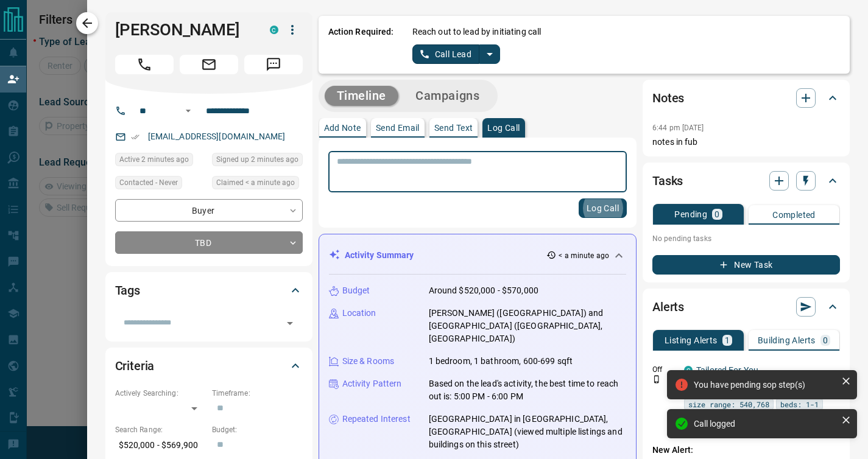 The image size is (868, 459). I want to click on p: Budget, so click(356, 290).